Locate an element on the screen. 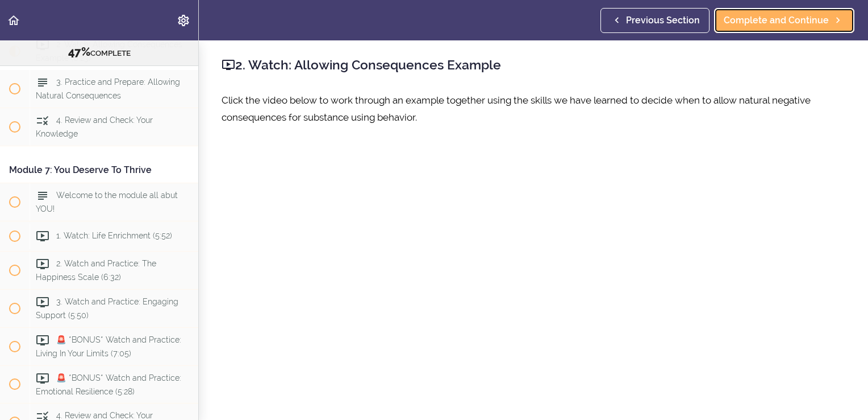  svg: Settings Menu is located at coordinates (183, 20).